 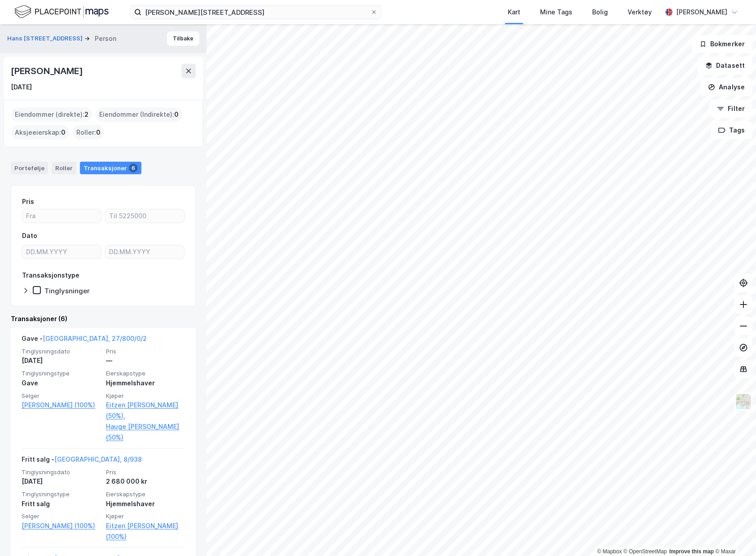 I want to click on button: Tilbake, so click(x=183, y=39).